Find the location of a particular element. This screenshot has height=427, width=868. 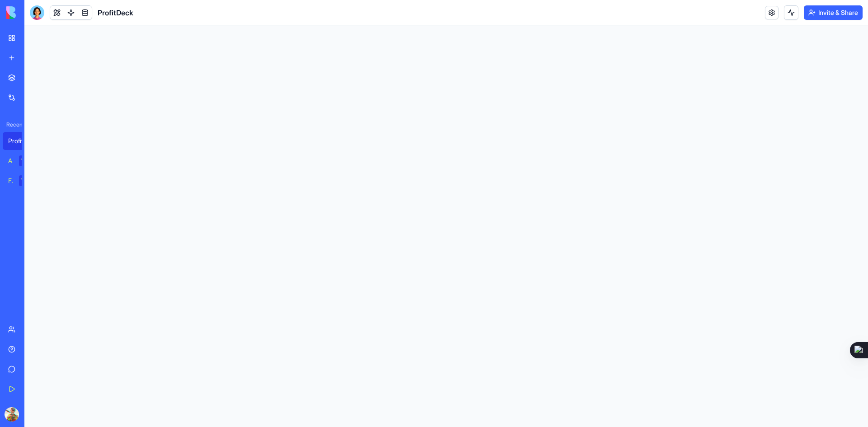

a: Feedback FormTRY is located at coordinates (21, 181).